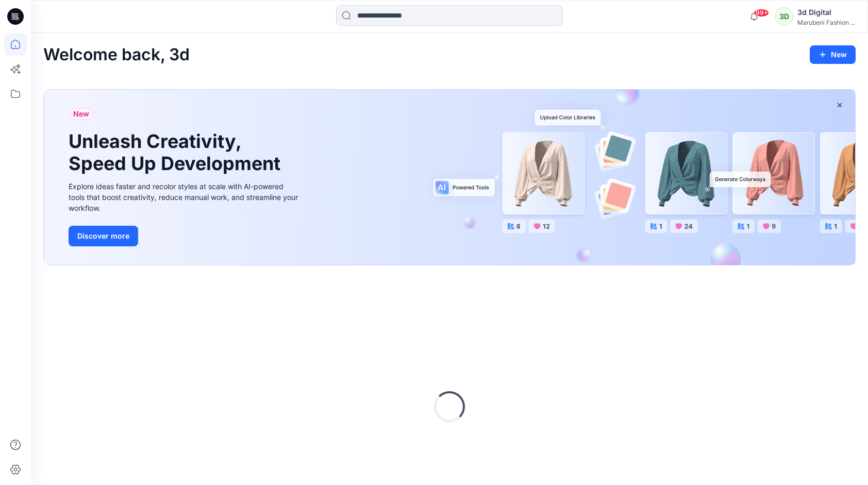  I want to click on span: New, so click(81, 114).